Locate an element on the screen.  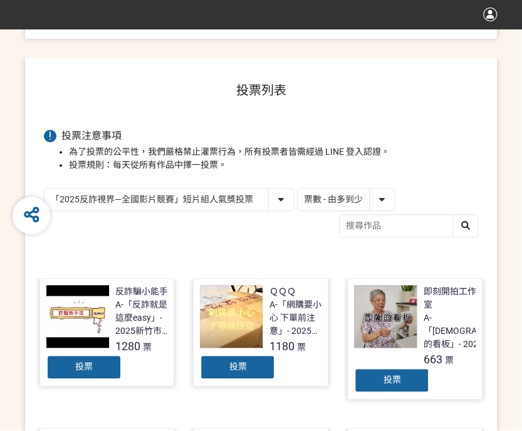
span: 1280 is located at coordinates (128, 346).